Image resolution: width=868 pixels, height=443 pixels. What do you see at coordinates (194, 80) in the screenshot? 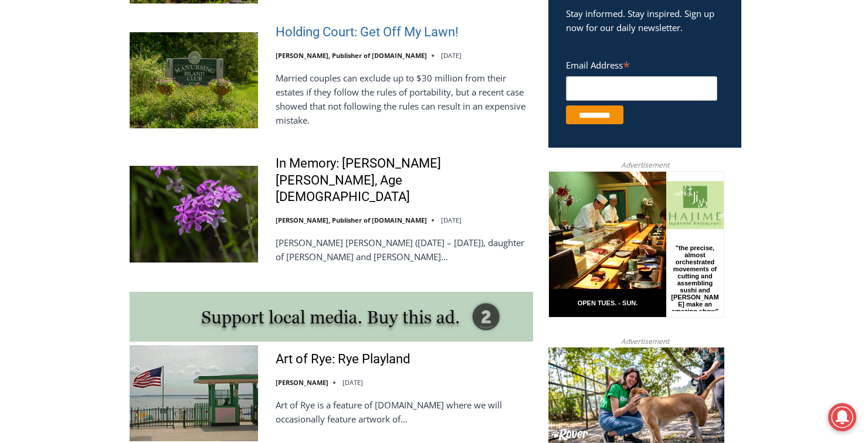
I see `img: Holding Court: Get Off My Lawn!` at bounding box center [194, 80].